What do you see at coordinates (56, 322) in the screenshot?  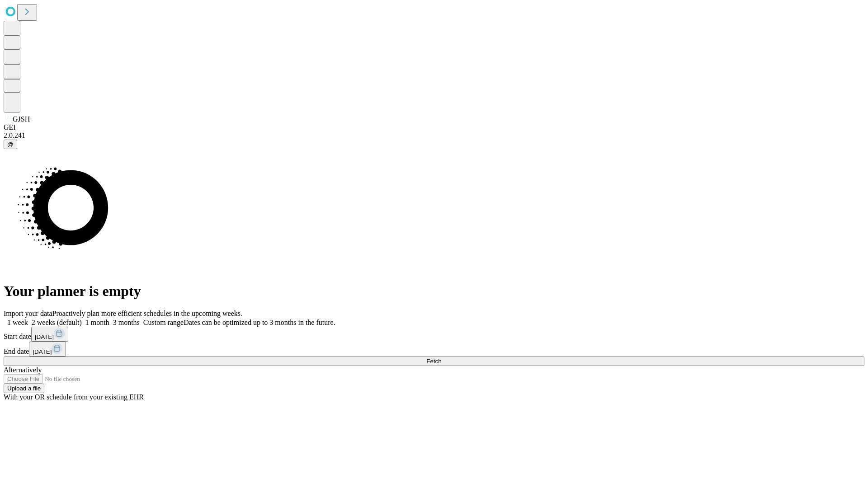 I see `span: 2 weeks (default)` at bounding box center [56, 322].